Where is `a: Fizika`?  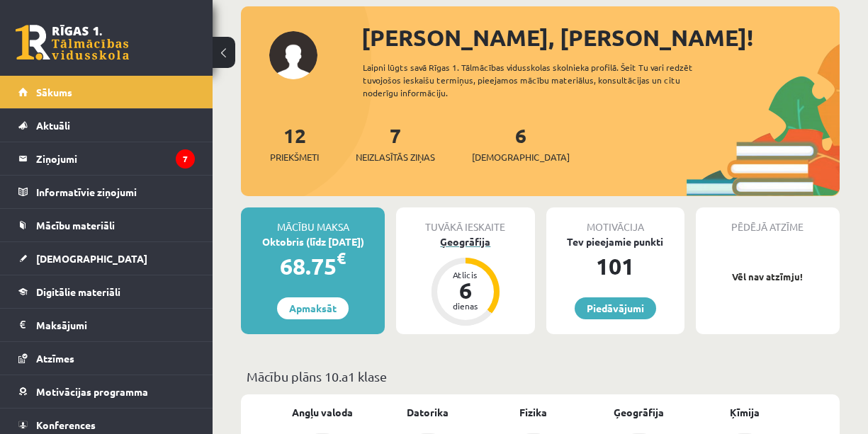
a: Fizika is located at coordinates (533, 412).